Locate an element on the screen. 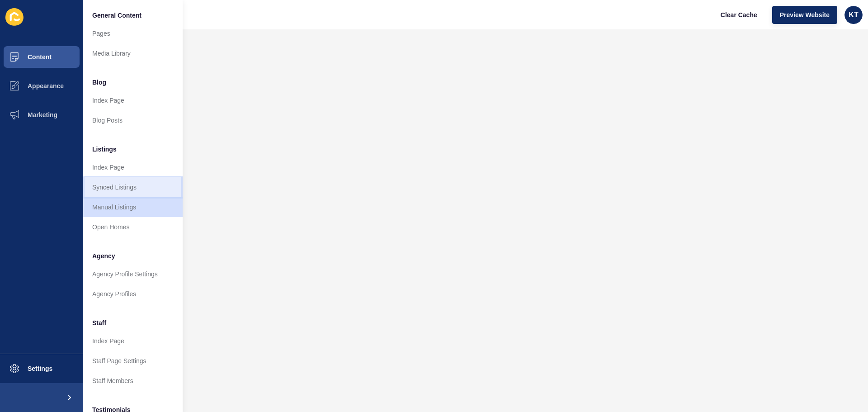 The image size is (868, 412). span: Agency is located at coordinates (103, 256).